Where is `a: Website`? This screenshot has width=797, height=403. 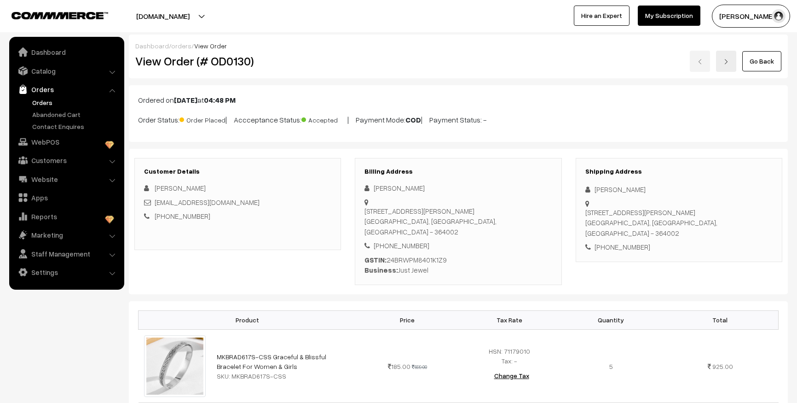 a: Website is located at coordinates (66, 179).